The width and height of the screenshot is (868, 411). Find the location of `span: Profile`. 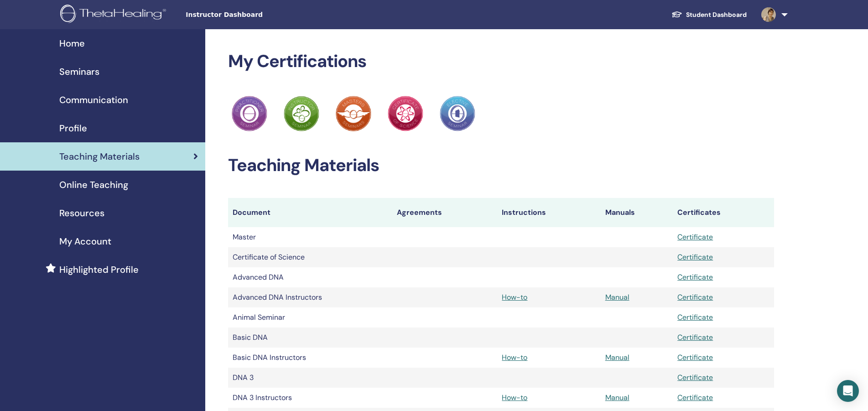

span: Profile is located at coordinates (73, 128).